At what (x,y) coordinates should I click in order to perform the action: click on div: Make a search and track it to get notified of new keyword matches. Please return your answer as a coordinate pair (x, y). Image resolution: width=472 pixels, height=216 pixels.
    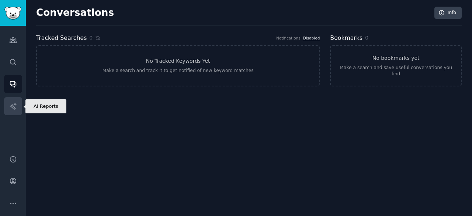
    Looking at the image, I should click on (178, 71).